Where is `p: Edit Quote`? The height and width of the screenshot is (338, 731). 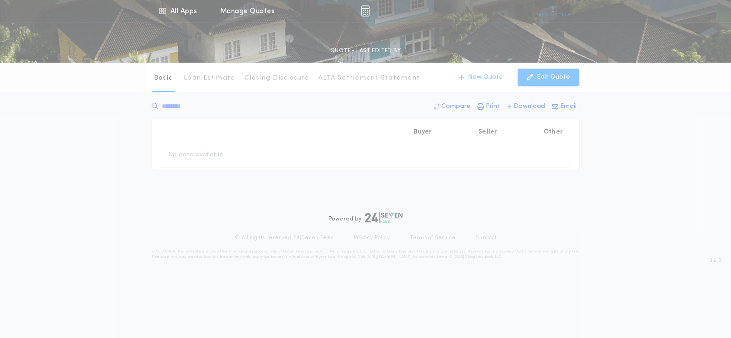
p: Edit Quote is located at coordinates (553, 77).